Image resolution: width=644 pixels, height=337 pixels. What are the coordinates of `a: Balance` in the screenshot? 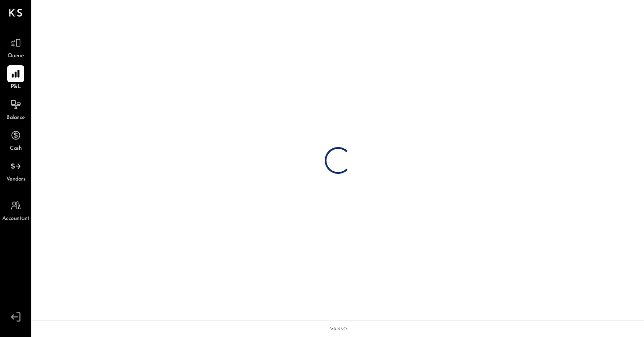 It's located at (16, 109).